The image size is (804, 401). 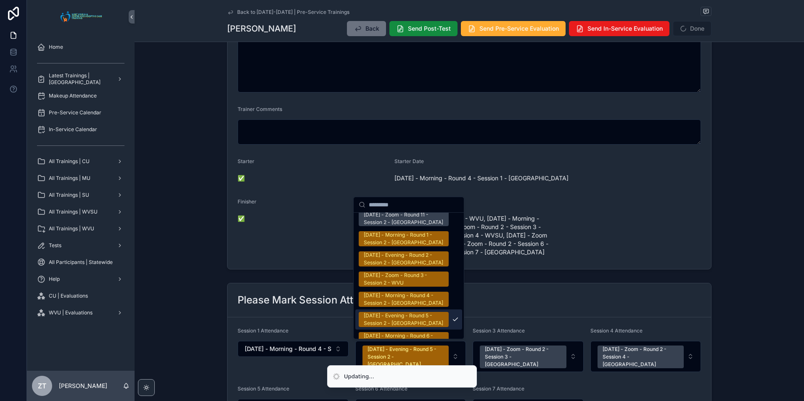 I want to click on span: All Participants | Statewide, so click(x=81, y=262).